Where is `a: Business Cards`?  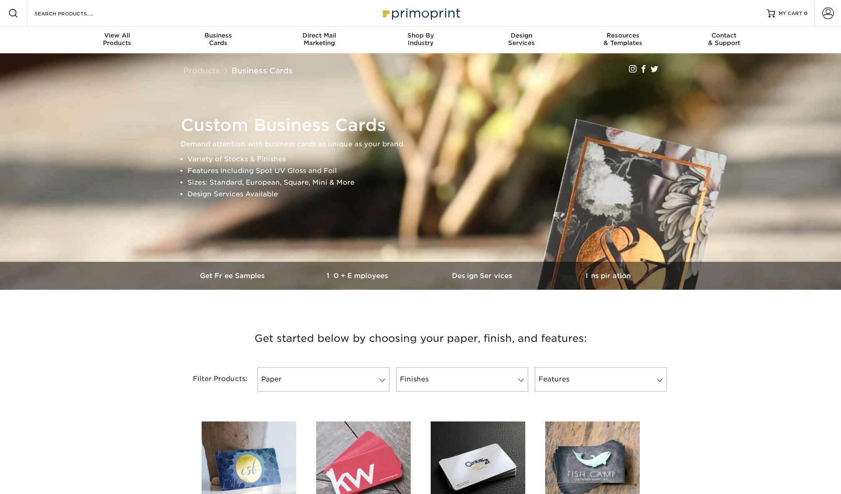
a: Business Cards is located at coordinates (262, 70).